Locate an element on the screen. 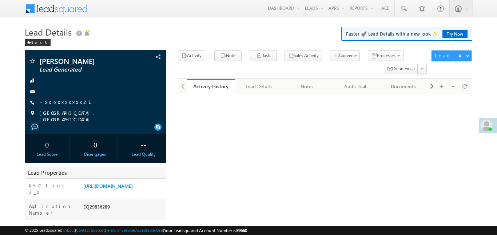 The height and width of the screenshot is (235, 497). div: Back is located at coordinates (37, 43).